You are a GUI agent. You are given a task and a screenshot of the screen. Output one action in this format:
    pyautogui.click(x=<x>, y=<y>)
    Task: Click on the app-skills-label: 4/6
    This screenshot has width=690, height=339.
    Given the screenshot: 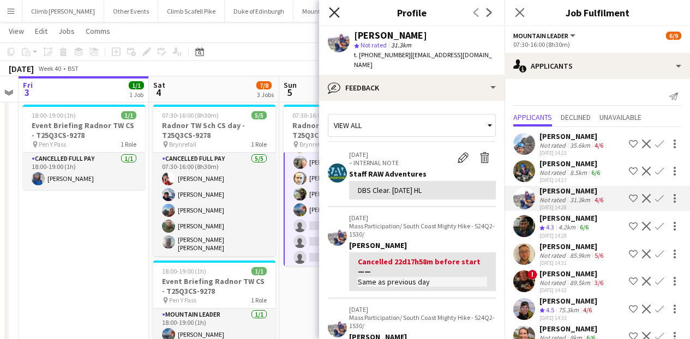 What is the action you would take?
    pyautogui.click(x=599, y=200)
    